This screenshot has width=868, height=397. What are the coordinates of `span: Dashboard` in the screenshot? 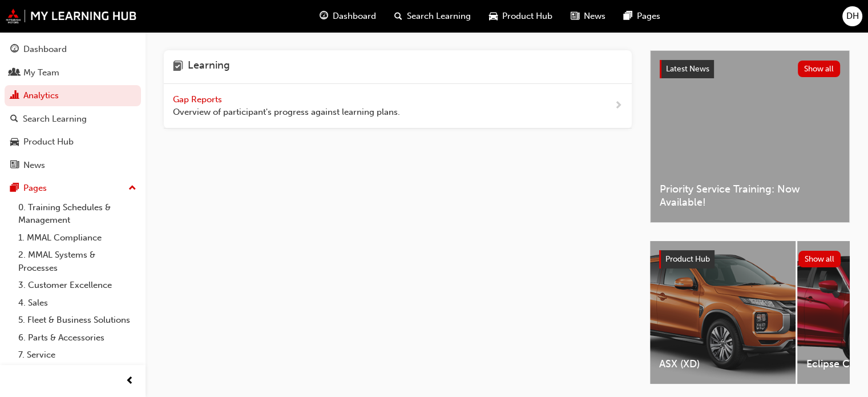 It's located at (354, 16).